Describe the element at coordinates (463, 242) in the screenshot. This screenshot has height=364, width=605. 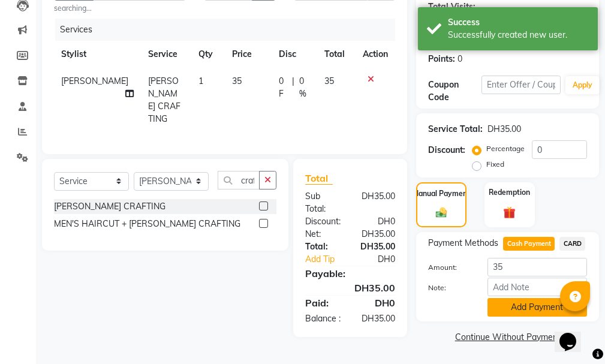
I see `span: Payment Methods` at that location.